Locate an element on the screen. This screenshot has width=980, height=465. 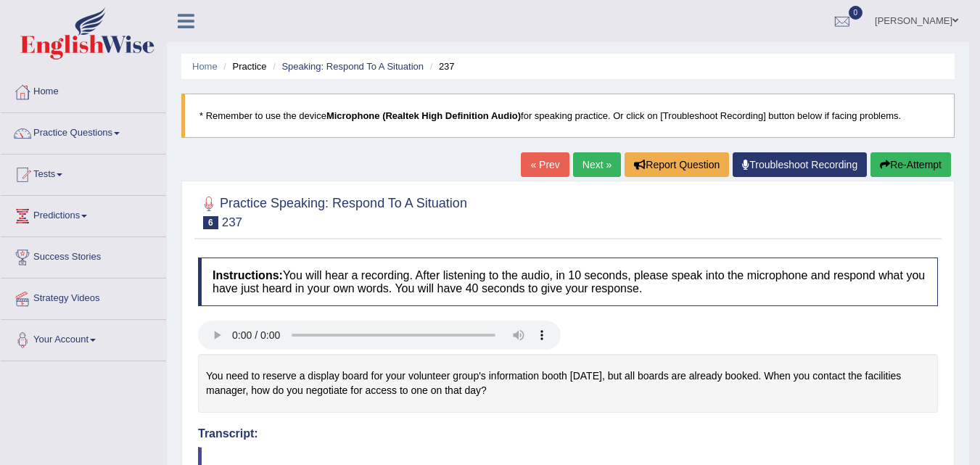
a: Speaking: Respond To A Situation is located at coordinates (353, 66).